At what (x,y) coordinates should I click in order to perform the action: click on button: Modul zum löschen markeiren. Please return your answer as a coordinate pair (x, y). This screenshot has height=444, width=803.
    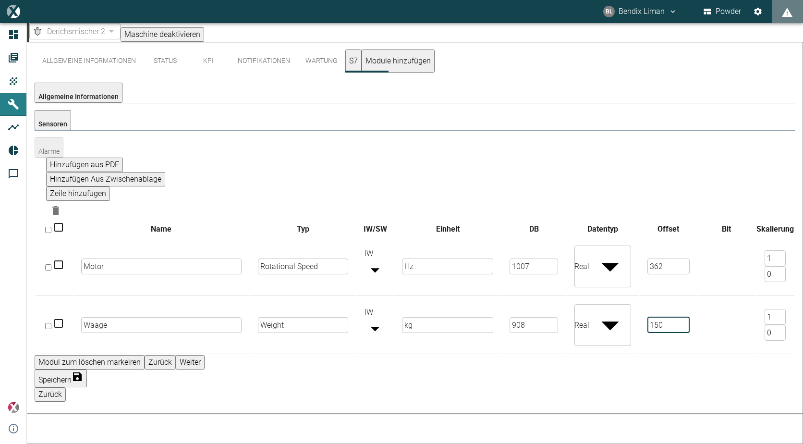
    Looking at the image, I should click on (89, 362).